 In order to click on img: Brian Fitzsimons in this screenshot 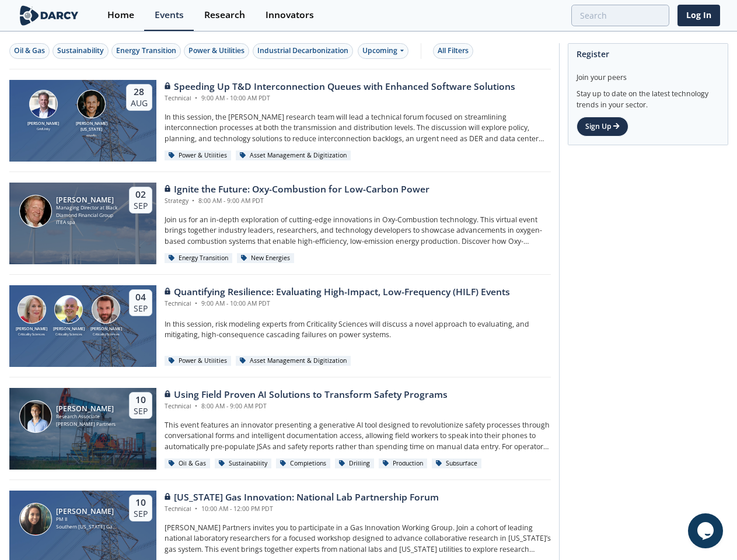, I will do `click(43, 103)`.